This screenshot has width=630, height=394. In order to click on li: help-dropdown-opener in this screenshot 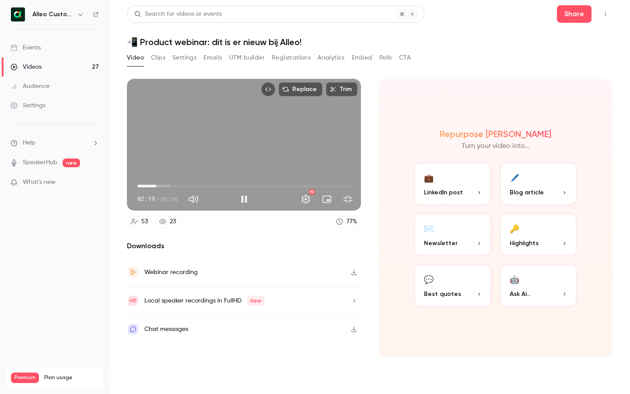, I will do `click(55, 143)`.